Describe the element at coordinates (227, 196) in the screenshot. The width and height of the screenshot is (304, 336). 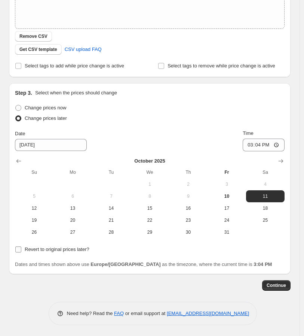
I see `span: 10` at that location.